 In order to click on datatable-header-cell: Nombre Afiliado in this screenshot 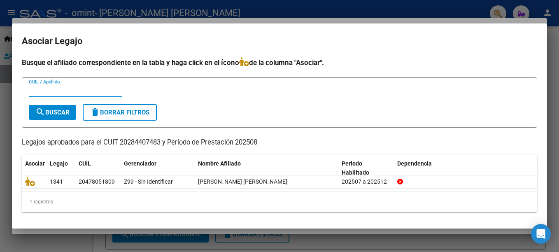, I will do `click(266, 168)`.